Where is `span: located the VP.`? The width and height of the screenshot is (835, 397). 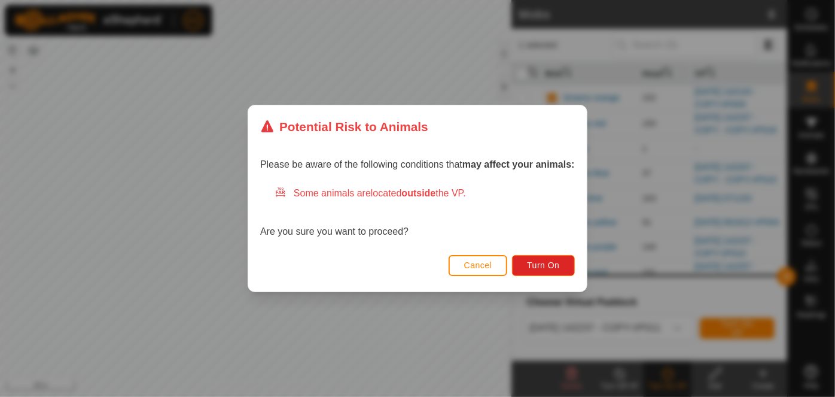
span: located the VP. is located at coordinates (418, 193).